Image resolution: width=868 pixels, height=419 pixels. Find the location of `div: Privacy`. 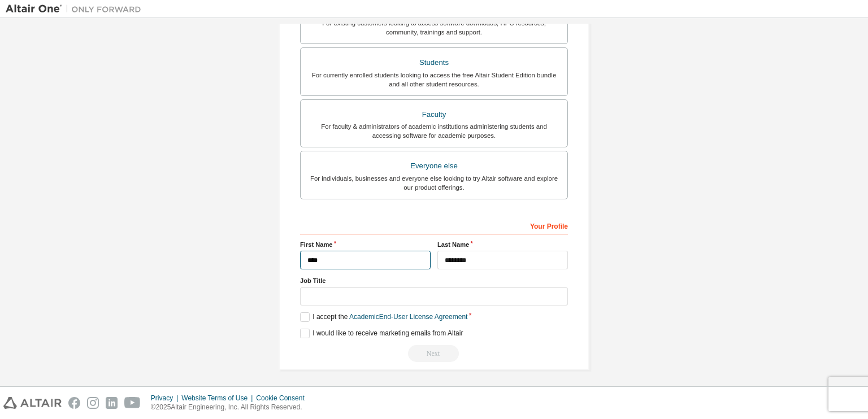

div: Privacy is located at coordinates (166, 399).